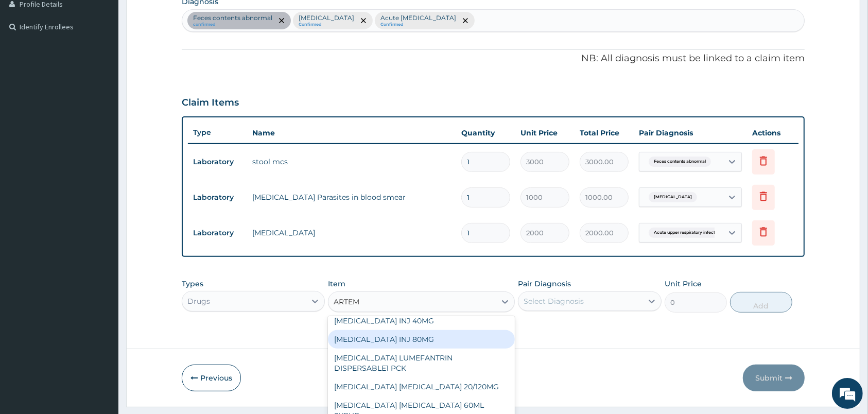 This screenshot has width=868, height=414. Describe the element at coordinates (773, 133) in the screenshot. I see `th: Actions` at that location.